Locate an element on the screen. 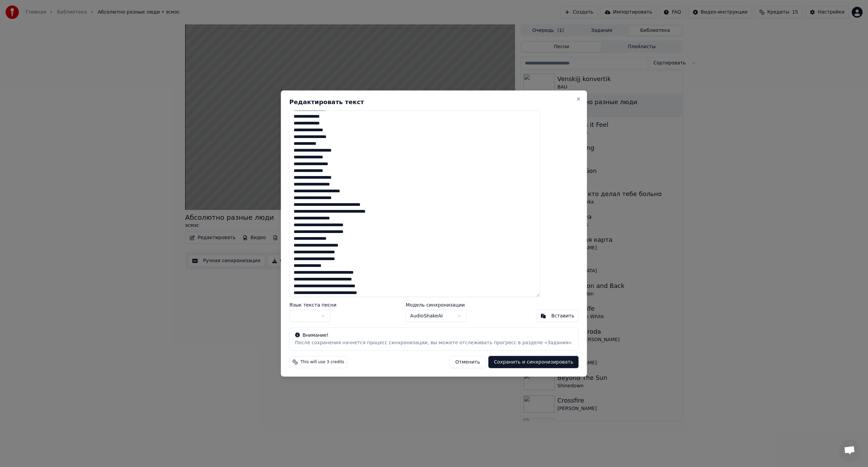 The height and width of the screenshot is (467, 868). div: Внимание! is located at coordinates (434, 335).